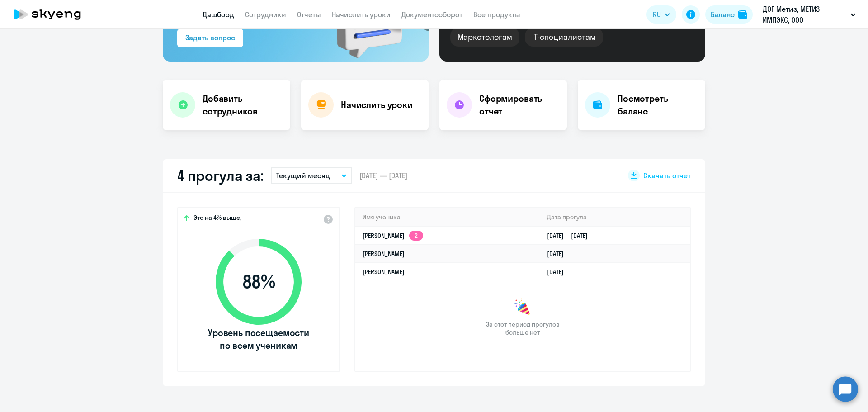 The height and width of the screenshot is (412, 868). What do you see at coordinates (658, 105) in the screenshot?
I see `h4: Посмотреть баланс` at bounding box center [658, 105].